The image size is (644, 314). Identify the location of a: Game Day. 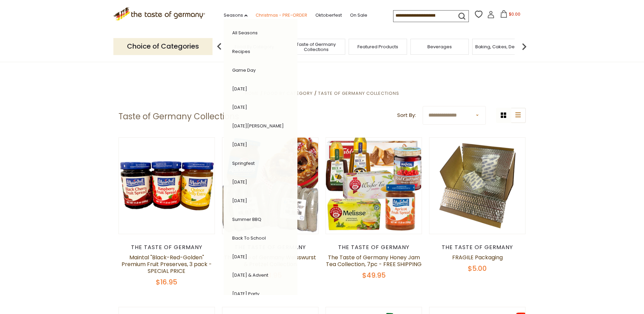
(244, 70).